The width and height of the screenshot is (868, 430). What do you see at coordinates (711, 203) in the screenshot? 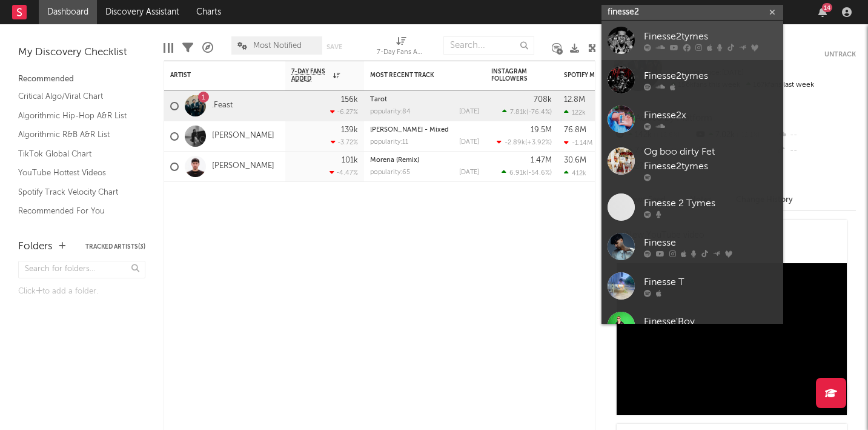
I see `div: Finesse 2 Tymes` at bounding box center [711, 203].